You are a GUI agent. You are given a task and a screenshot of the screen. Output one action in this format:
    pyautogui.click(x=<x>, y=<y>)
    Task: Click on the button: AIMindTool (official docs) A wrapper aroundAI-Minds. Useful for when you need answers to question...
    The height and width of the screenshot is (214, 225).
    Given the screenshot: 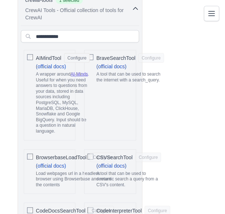 What is the action you would take?
    pyautogui.click(x=77, y=58)
    